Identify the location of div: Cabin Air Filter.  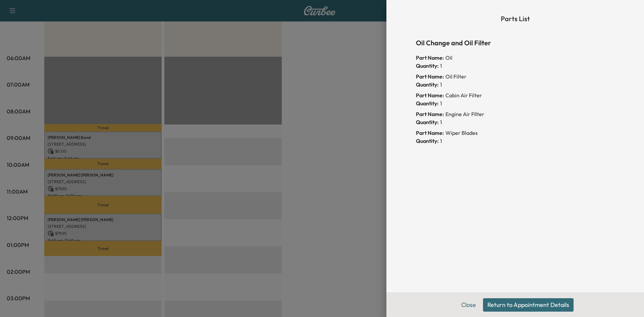
(515, 95).